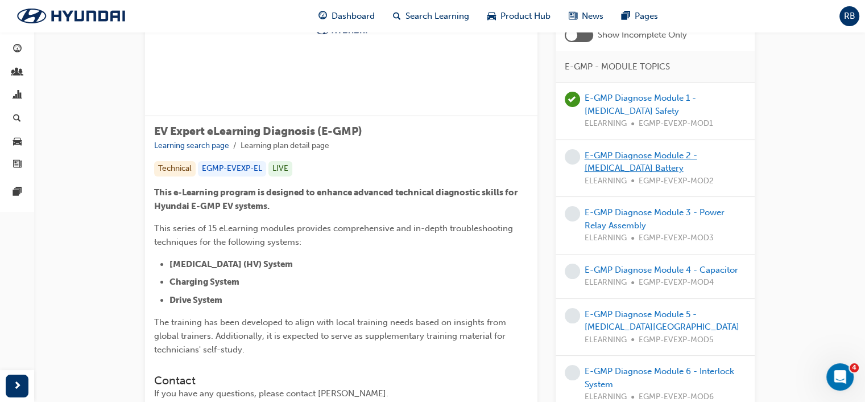  What do you see at coordinates (854, 367) in the screenshot?
I see `span: 4` at bounding box center [854, 367].